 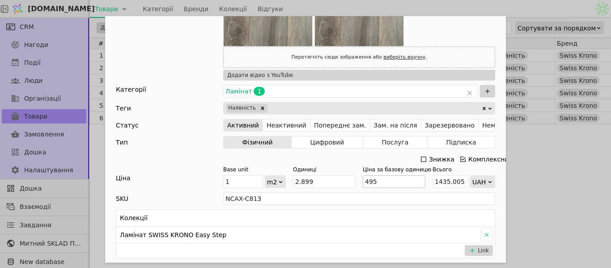 I want to click on button: Clear, so click(x=470, y=93).